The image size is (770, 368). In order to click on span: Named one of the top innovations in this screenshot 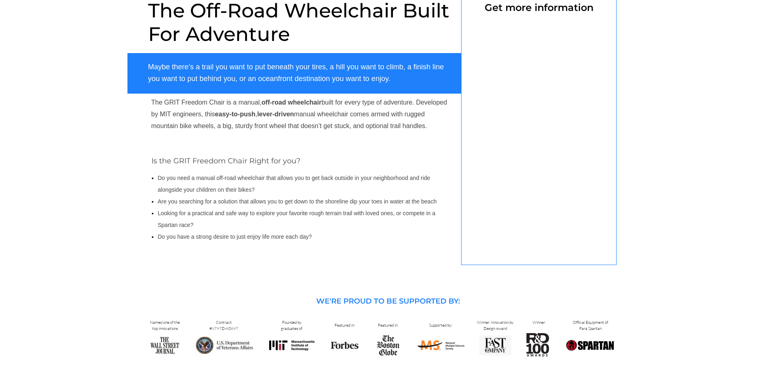, I will do `click(165, 326)`.